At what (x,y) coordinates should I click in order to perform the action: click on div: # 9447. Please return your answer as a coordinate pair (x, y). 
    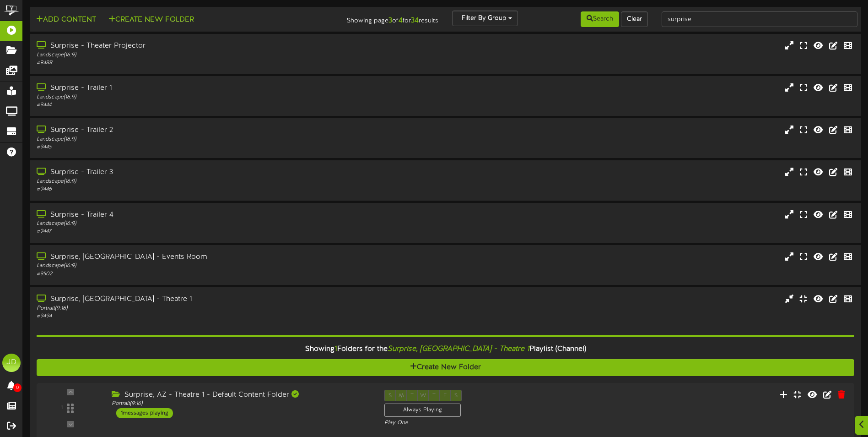
    Looking at the image, I should click on (203, 231).